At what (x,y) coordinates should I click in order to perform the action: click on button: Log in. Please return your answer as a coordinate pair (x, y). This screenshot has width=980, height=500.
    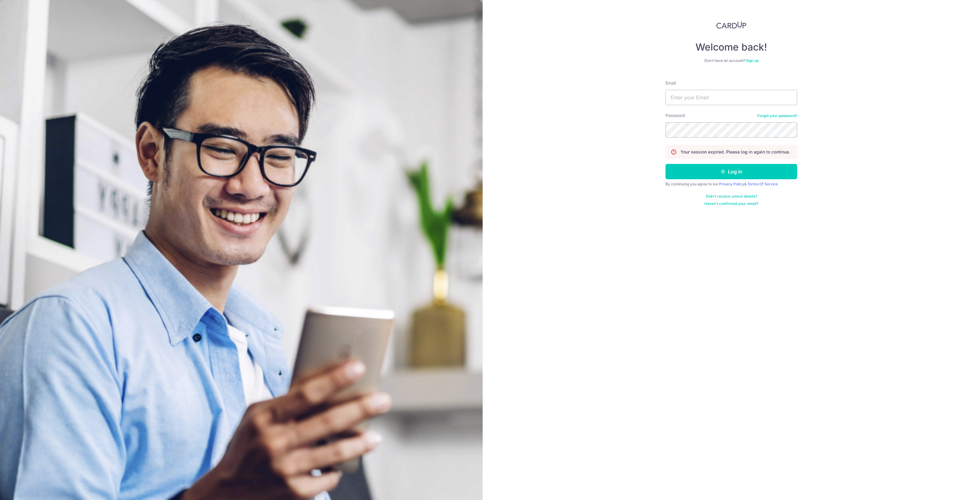
    Looking at the image, I should click on (731, 171).